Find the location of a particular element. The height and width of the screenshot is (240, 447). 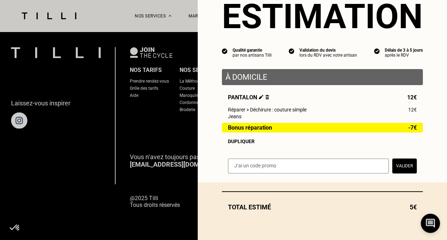

img: Supprimer is located at coordinates (267, 97).